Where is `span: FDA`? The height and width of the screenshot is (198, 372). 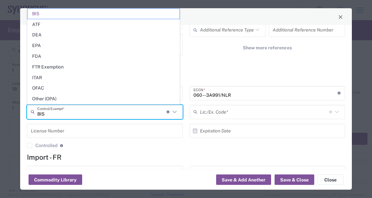 span: FDA is located at coordinates (104, 56).